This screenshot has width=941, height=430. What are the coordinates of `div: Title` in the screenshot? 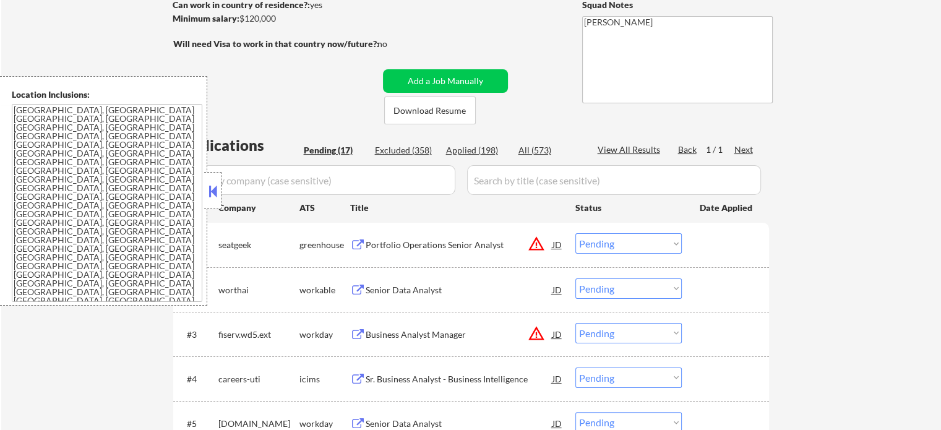 It's located at (457, 208).